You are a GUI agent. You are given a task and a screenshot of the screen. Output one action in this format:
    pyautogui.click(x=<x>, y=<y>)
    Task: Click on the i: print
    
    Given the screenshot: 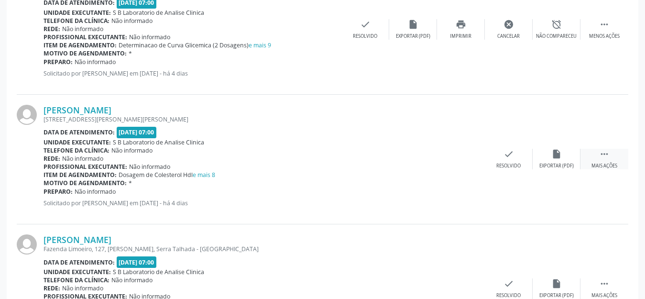 What is the action you would take?
    pyautogui.click(x=461, y=24)
    